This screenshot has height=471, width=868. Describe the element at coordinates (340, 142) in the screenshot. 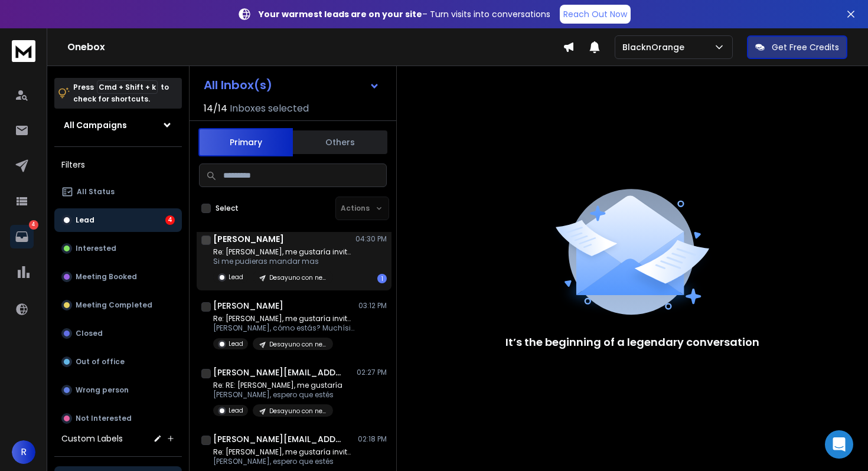

I see `button: Others` at that location.